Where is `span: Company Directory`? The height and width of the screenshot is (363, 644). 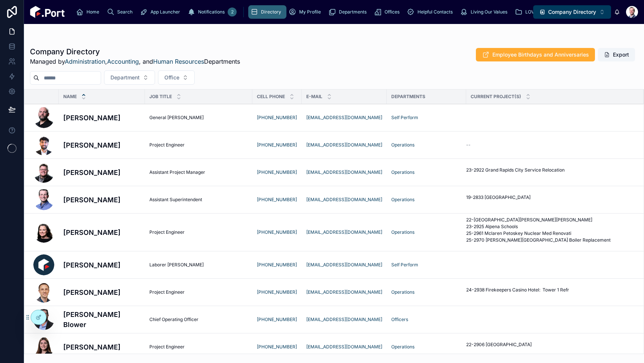 span: Company Directory is located at coordinates (572, 12).